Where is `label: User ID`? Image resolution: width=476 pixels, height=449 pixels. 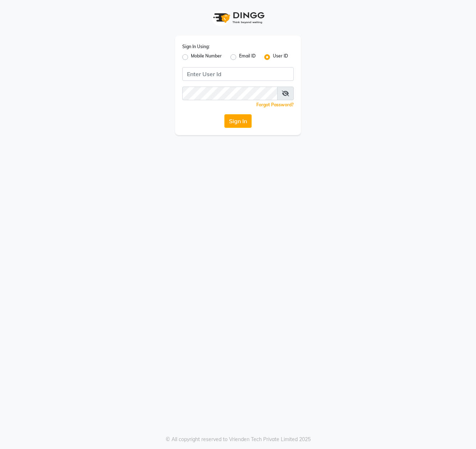 label: User ID is located at coordinates (280, 57).